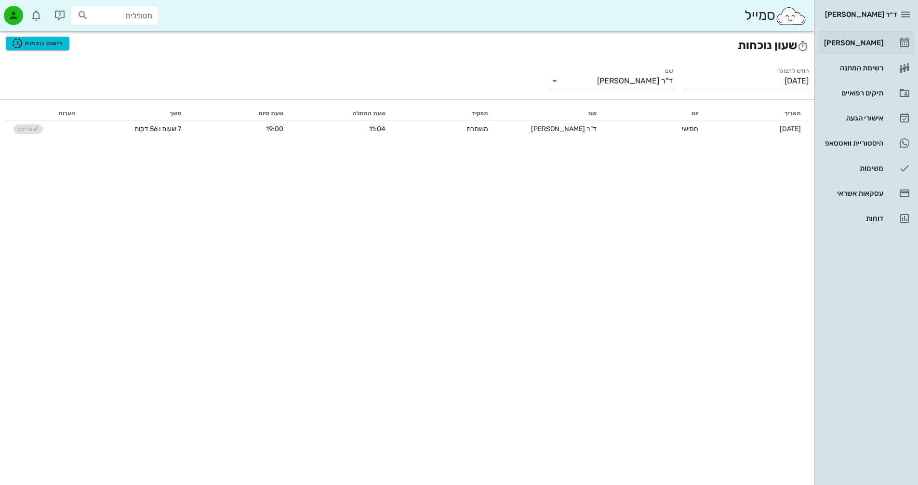 Image resolution: width=918 pixels, height=485 pixels. I want to click on span: הערות, so click(67, 113).